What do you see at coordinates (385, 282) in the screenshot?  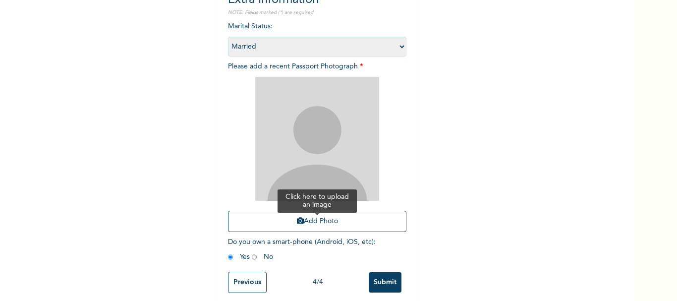 I see `input: Submit` at bounding box center [385, 282].